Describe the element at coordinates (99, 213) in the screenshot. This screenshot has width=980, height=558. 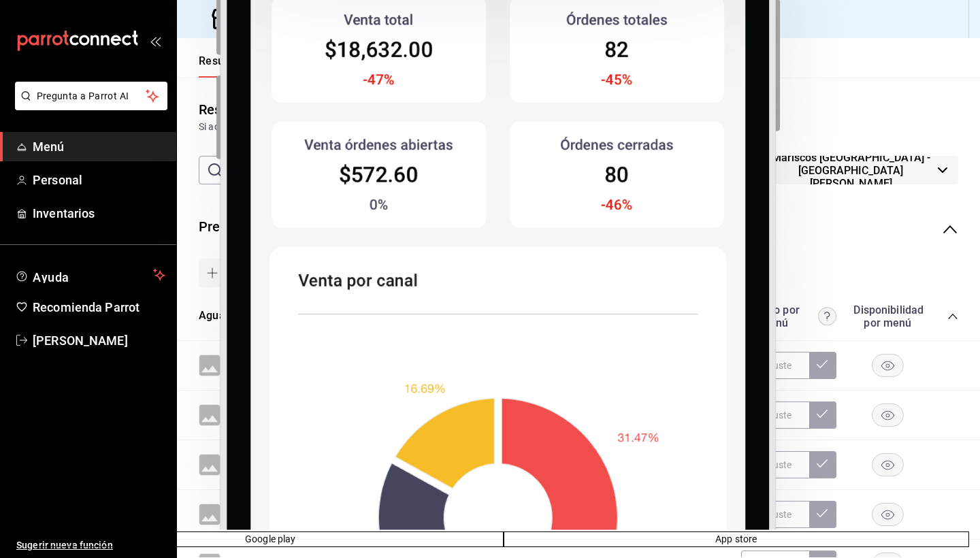
I see `span: Inventarios` at that location.